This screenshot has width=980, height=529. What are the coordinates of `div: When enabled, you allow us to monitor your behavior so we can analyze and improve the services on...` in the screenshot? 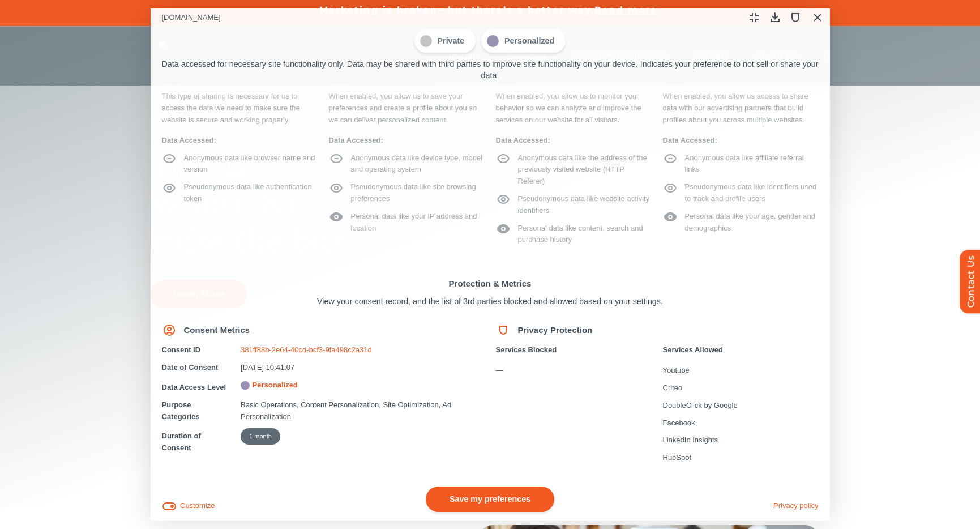 It's located at (574, 108).